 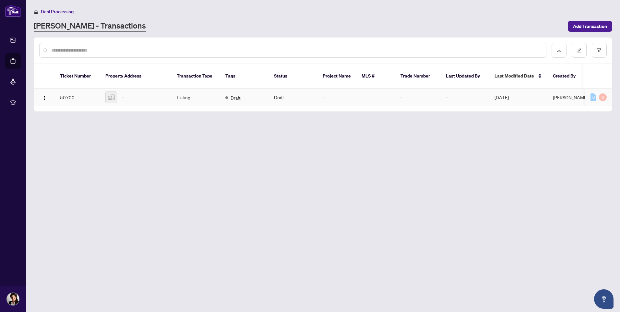 I want to click on button: Add Transaction, so click(x=589, y=26).